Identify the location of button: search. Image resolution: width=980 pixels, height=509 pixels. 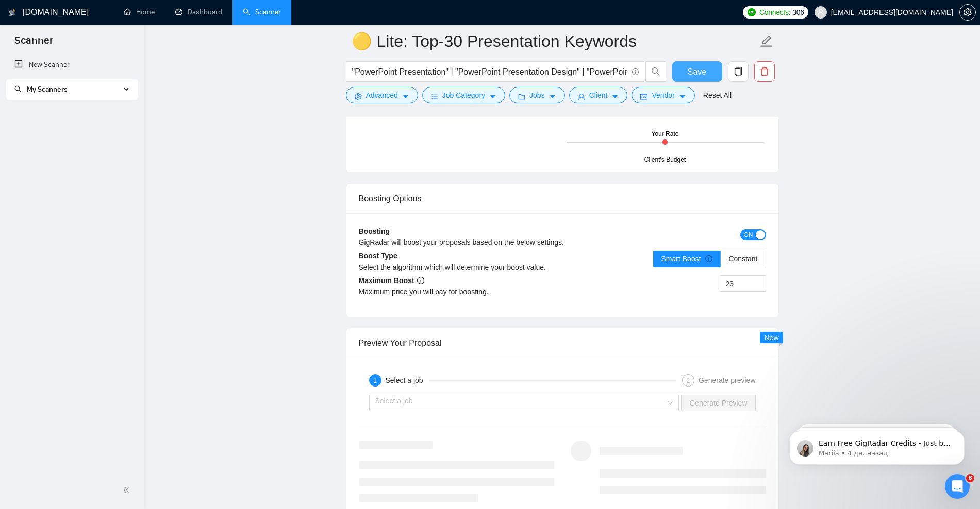
(656, 71).